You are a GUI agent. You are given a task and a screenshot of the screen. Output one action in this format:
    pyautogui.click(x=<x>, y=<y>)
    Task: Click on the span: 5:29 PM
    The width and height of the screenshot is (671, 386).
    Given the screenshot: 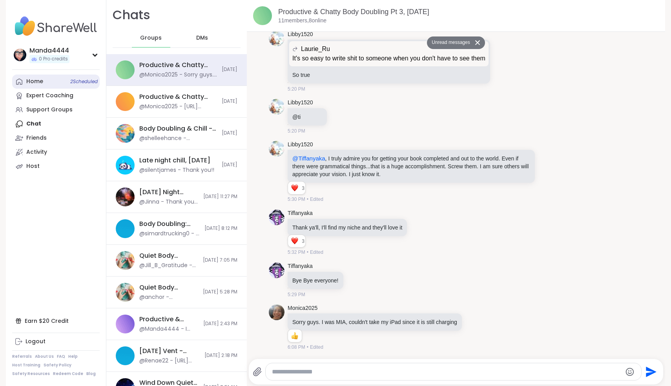 What is the action you would take?
    pyautogui.click(x=296, y=295)
    